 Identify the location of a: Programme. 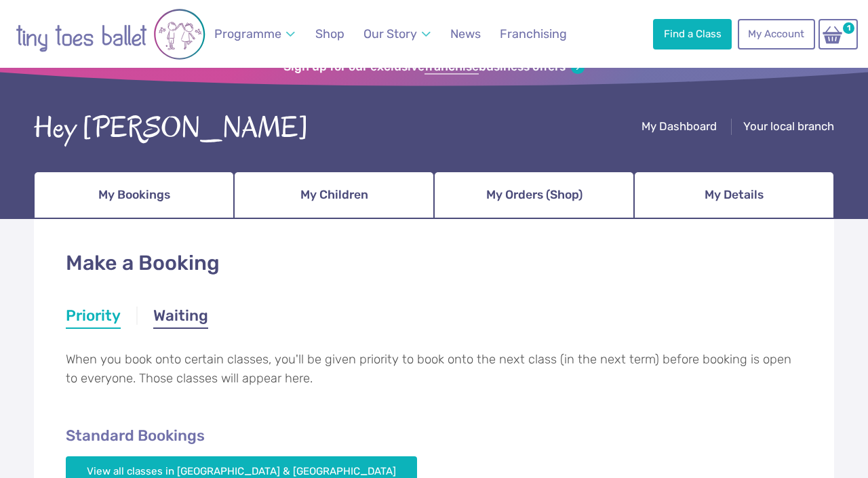
(255, 34).